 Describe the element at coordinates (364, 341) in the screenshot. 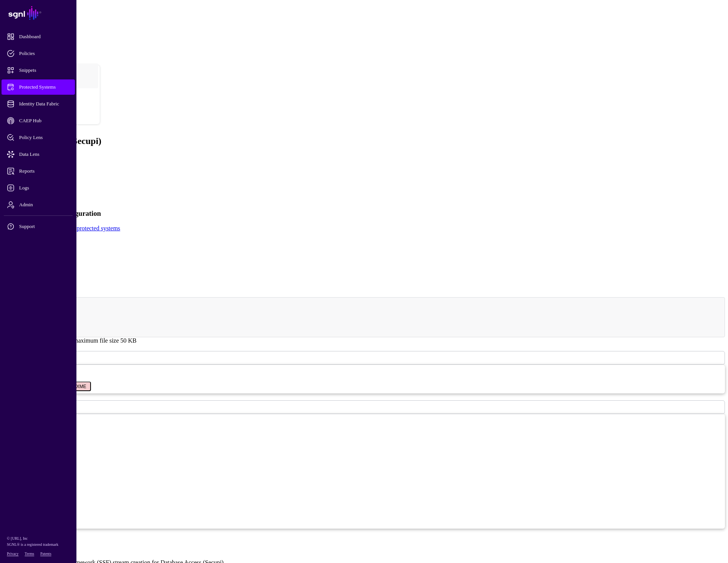

I see `div: Requirements: SVG format, maximum file size 50 KB` at that location.